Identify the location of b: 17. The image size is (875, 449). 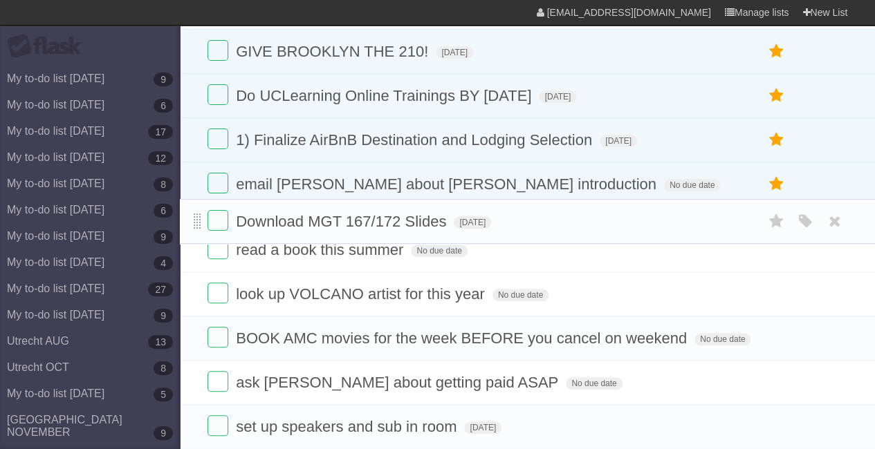
(160, 132).